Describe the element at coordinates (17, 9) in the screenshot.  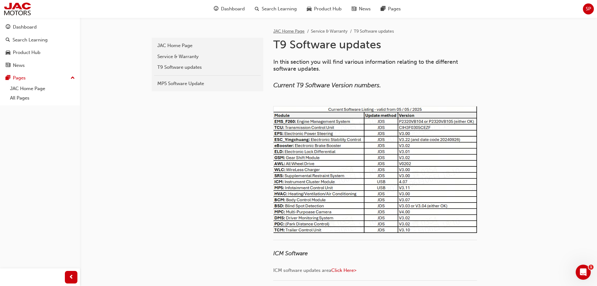
I see `img: jac-portal` at that location.